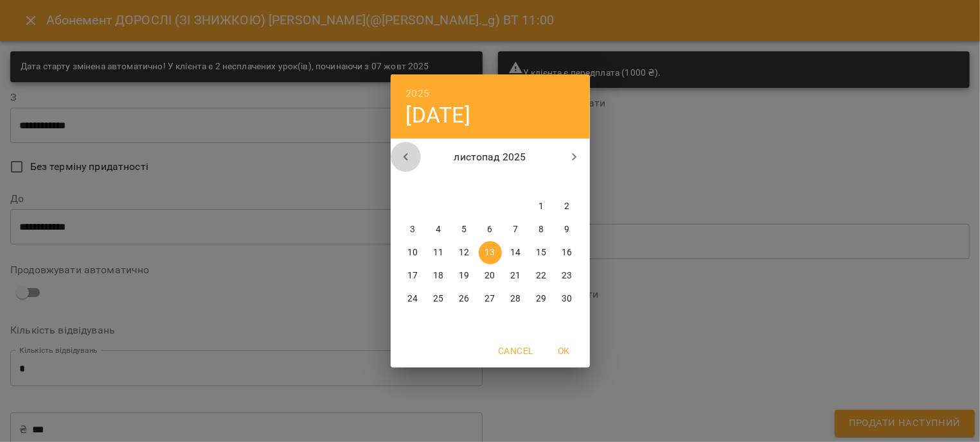 Image resolution: width=980 pixels, height=442 pixels. I want to click on button: 9, so click(568, 230).